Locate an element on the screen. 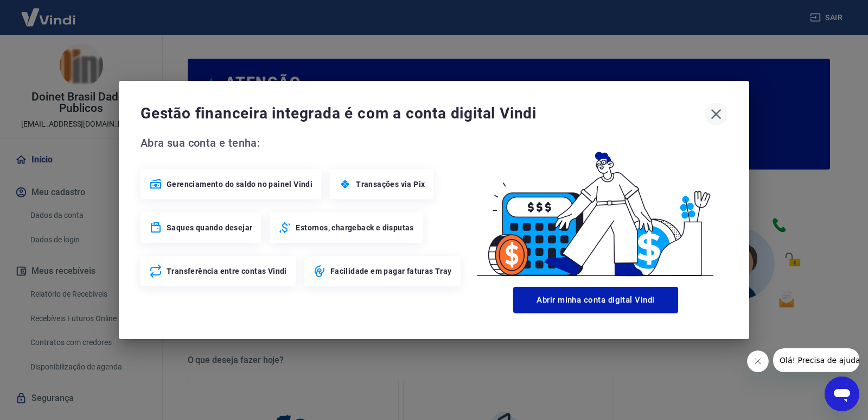 This screenshot has height=420, width=868. span: Saques quando desejar is located at coordinates (210, 228).